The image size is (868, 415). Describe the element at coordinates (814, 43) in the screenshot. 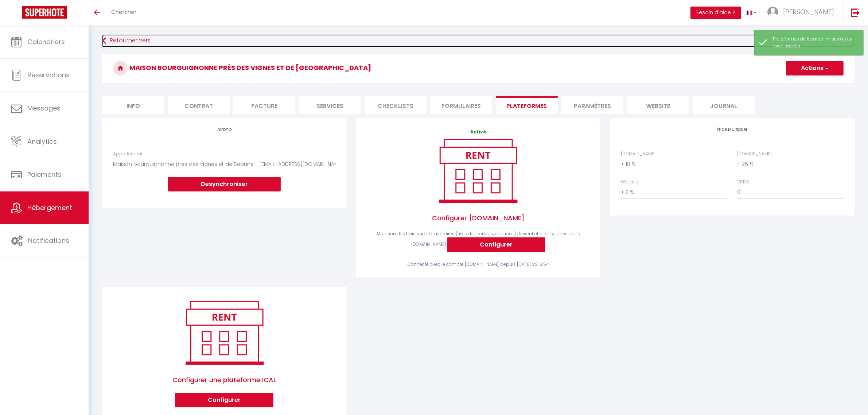

I see `div: Plateformes de location mises à jour avec succès` at that location.